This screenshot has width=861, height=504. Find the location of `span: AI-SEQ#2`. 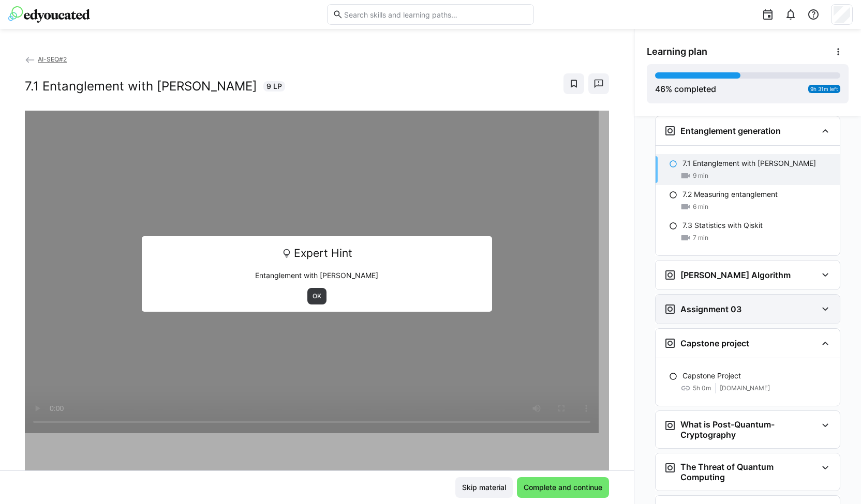

span: AI-SEQ#2 is located at coordinates (52, 59).